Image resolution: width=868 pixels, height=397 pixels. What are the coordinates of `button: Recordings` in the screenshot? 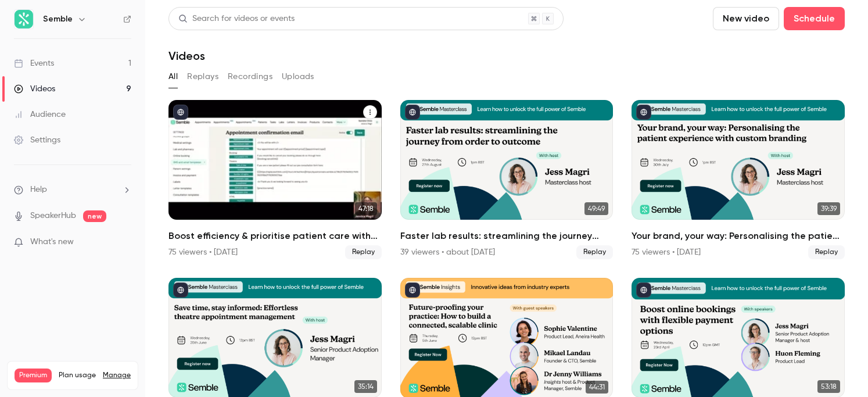 It's located at (250, 77).